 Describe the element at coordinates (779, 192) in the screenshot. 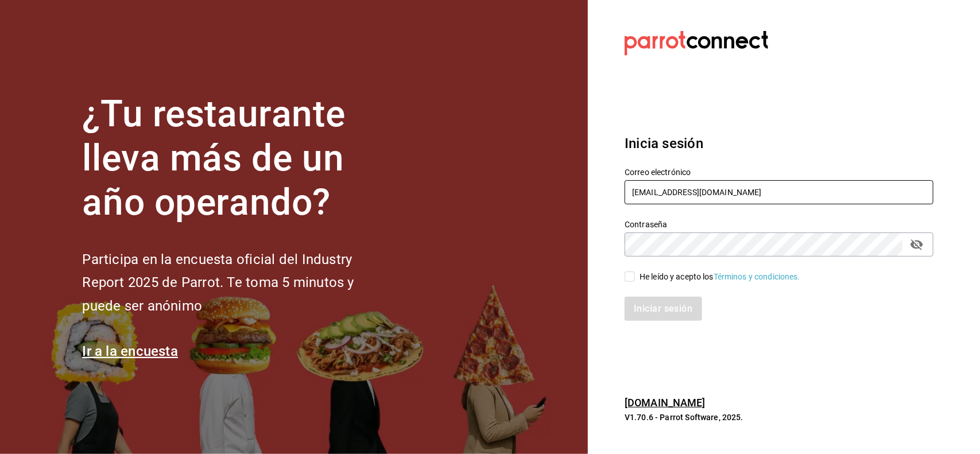

I see `input: Ingresa tu correo electrónico` at that location.